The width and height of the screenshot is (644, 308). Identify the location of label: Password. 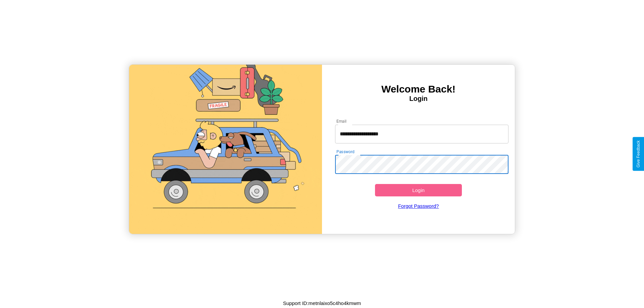
(345, 151).